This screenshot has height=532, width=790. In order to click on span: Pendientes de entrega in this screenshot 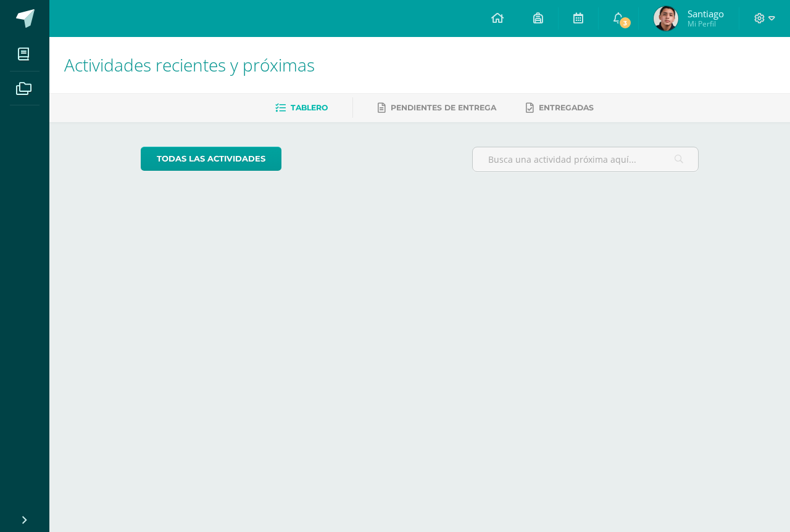, I will do `click(443, 107)`.